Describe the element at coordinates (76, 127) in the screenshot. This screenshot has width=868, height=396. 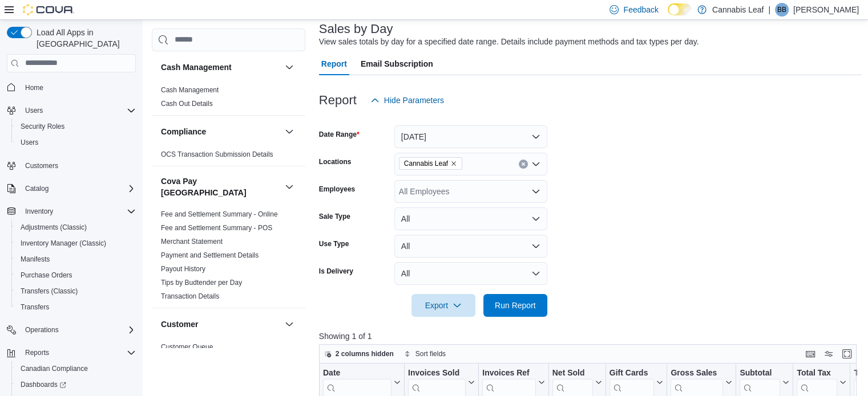
I see `button: Security Roles` at that location.